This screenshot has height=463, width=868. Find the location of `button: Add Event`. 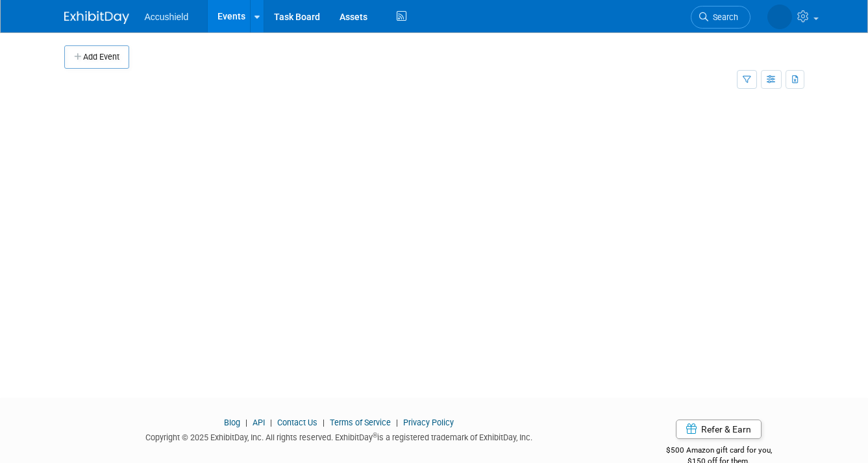

button: Add Event is located at coordinates (97, 57).